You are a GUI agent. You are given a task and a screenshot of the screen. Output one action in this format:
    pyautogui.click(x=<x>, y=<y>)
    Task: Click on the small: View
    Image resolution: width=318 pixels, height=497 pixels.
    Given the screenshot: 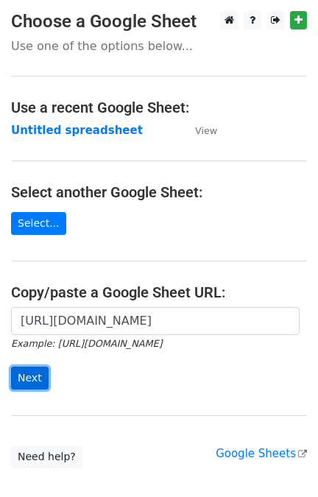 What is the action you would take?
    pyautogui.click(x=206, y=130)
    